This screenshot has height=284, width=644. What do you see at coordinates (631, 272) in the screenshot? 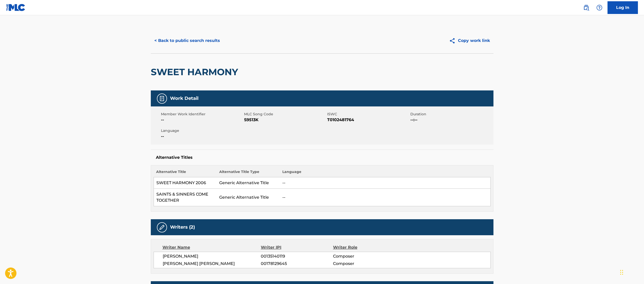
I see `div: Chat Widget` at bounding box center [631, 272].